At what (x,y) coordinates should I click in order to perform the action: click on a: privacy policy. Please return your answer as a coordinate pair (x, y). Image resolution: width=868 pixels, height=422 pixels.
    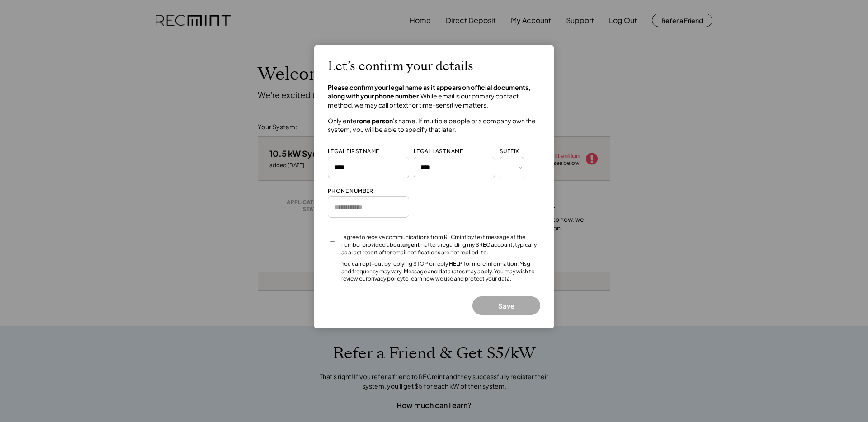
    Looking at the image, I should click on (385, 279).